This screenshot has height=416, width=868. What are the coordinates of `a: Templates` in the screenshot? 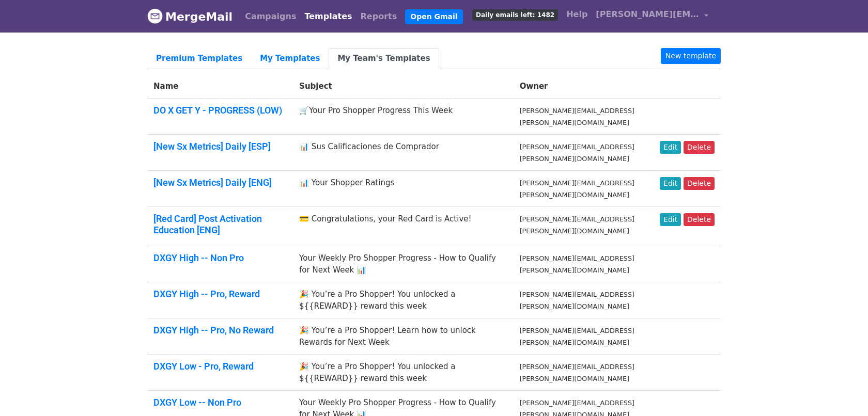 It's located at (328, 17).